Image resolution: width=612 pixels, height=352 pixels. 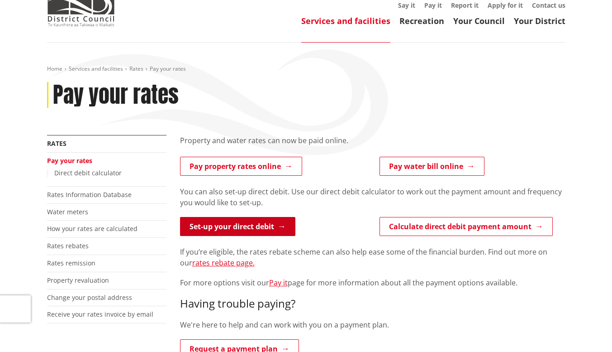 I want to click on a: Pay water bill online, so click(x=432, y=166).